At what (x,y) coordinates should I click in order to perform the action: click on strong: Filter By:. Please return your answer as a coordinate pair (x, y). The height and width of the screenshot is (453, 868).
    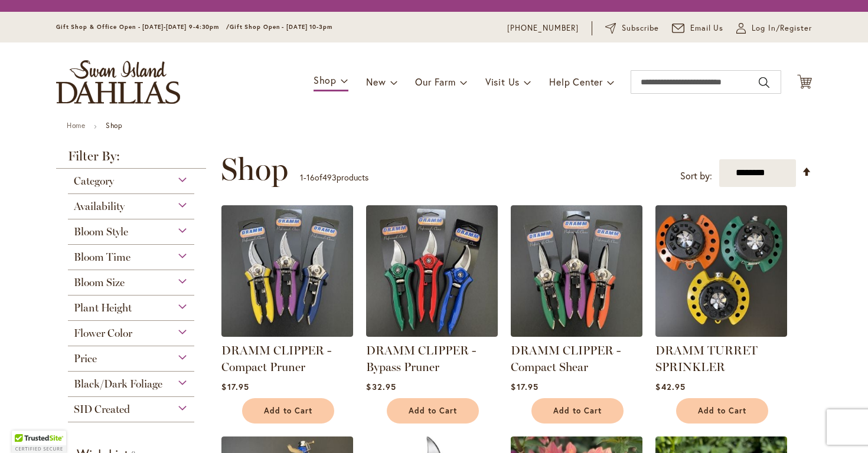
    Looking at the image, I should click on (131, 160).